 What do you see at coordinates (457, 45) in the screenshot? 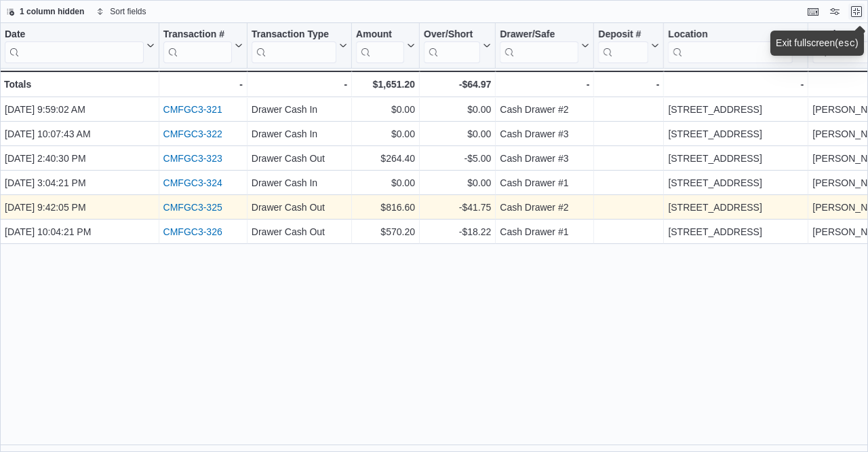
I see `button: Over/Short` at bounding box center [457, 45].